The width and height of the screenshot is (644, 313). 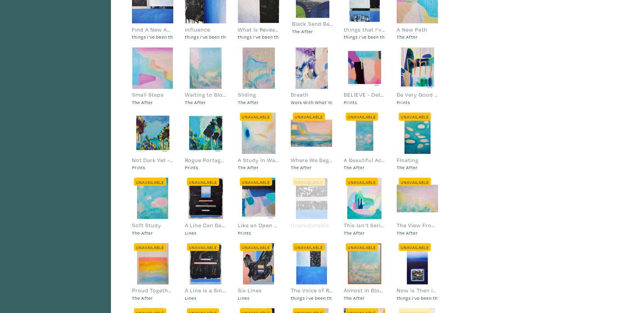 I want to click on a: Unavailable A Study In Warmth The After, so click(x=259, y=142).